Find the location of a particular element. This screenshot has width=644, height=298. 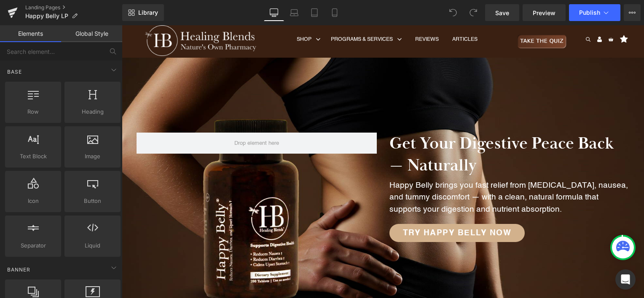

span: Icon is located at coordinates (33, 201).